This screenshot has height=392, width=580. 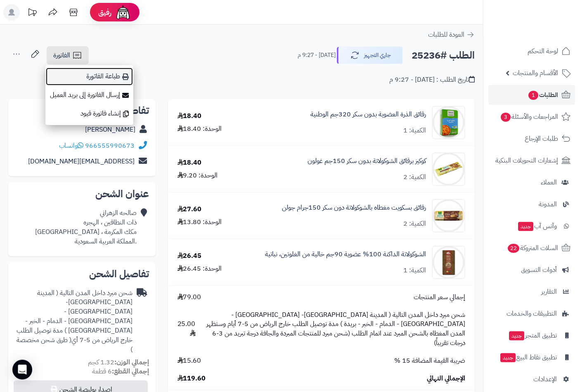 I want to click on div: الوحدة: 26.45, so click(x=200, y=269).